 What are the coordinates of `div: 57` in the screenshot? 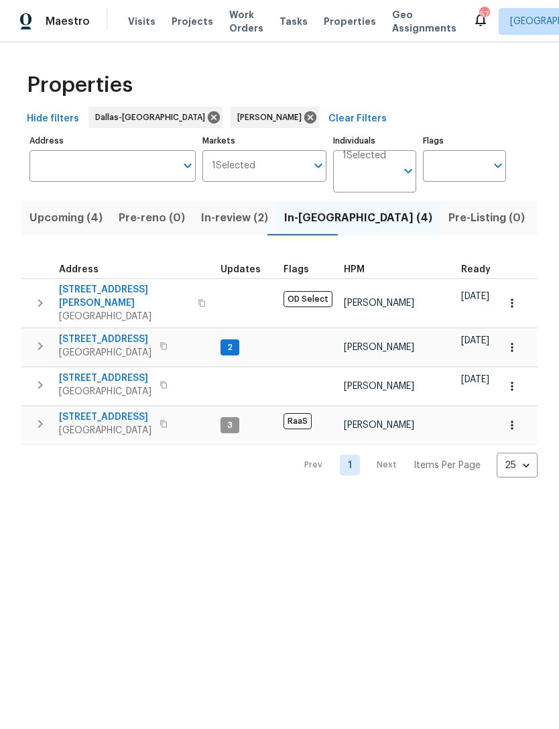 It's located at (484, 15).